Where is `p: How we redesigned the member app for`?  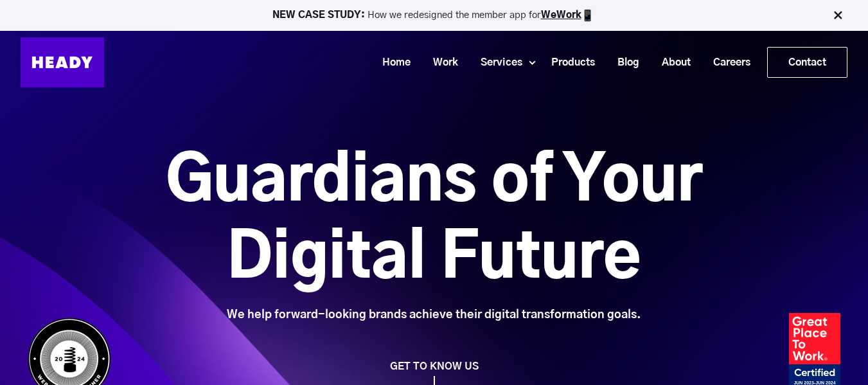
p: How we redesigned the member app for is located at coordinates (433, 16).